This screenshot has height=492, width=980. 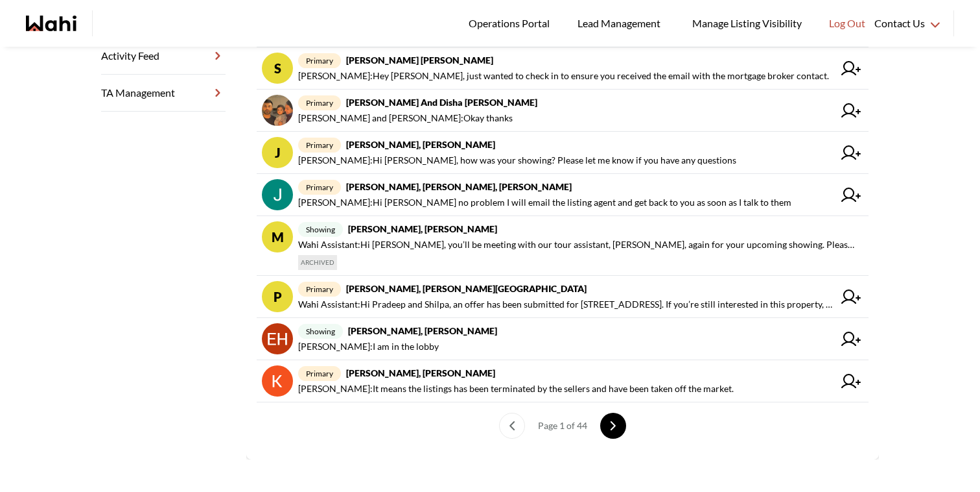 I want to click on span: Lead Management, so click(x=621, y=23).